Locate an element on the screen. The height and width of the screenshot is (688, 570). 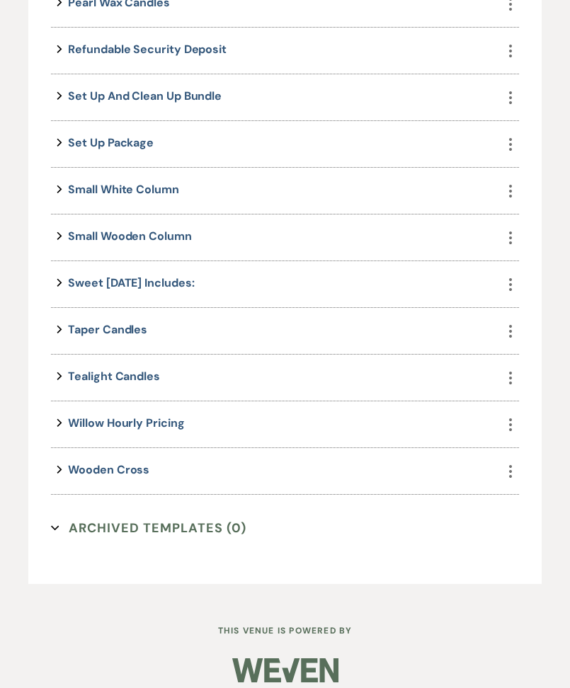
button: Set Up and Clean up Bundle is located at coordinates (144, 96).